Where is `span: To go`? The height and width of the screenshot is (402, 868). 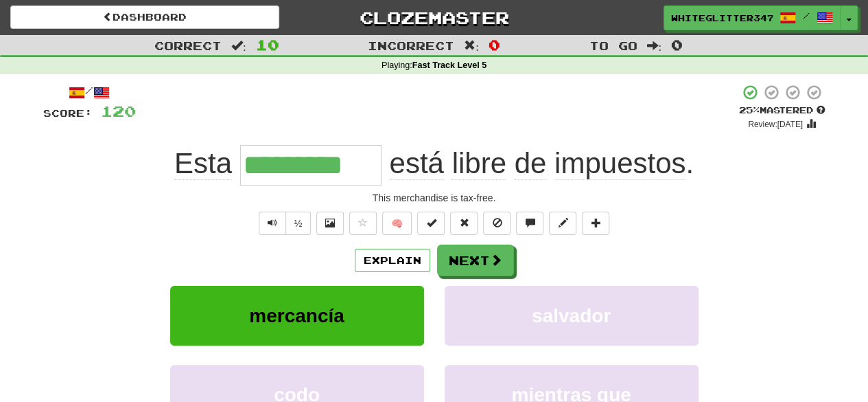 span: To go is located at coordinates (613, 45).